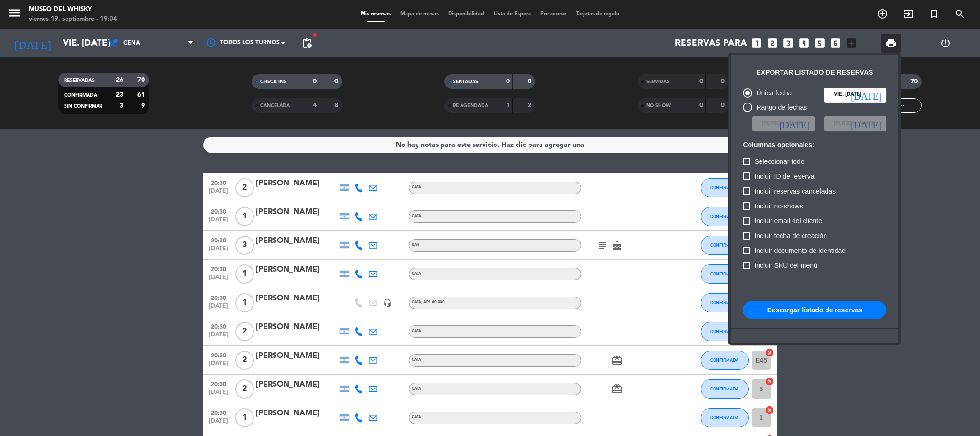  I want to click on span: Incluir documento de identidad, so click(800, 251).